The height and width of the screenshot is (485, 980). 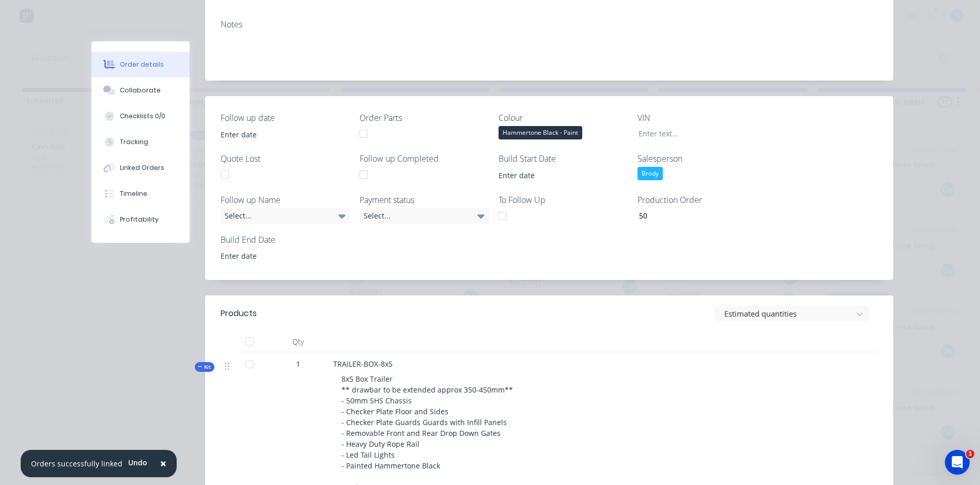 What do you see at coordinates (205, 367) in the screenshot?
I see `span: Kit` at bounding box center [205, 367].